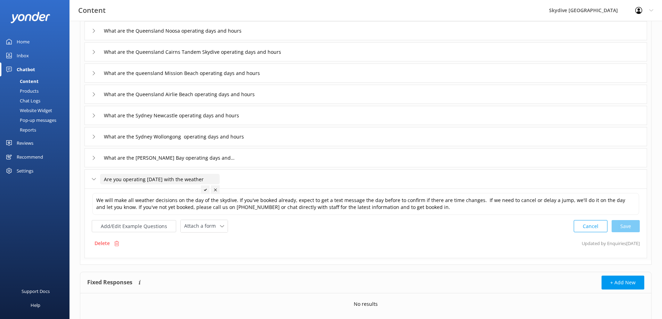  I want to click on div: Content, so click(21, 81).